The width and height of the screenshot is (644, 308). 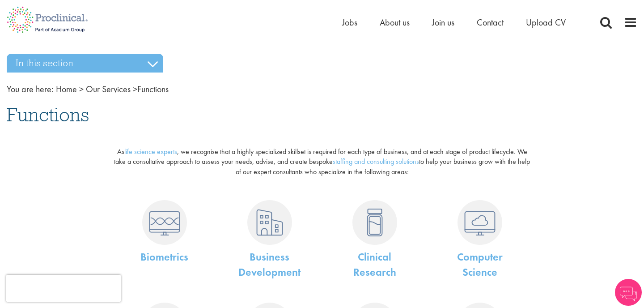 I want to click on a: Upload CV, so click(x=545, y=22).